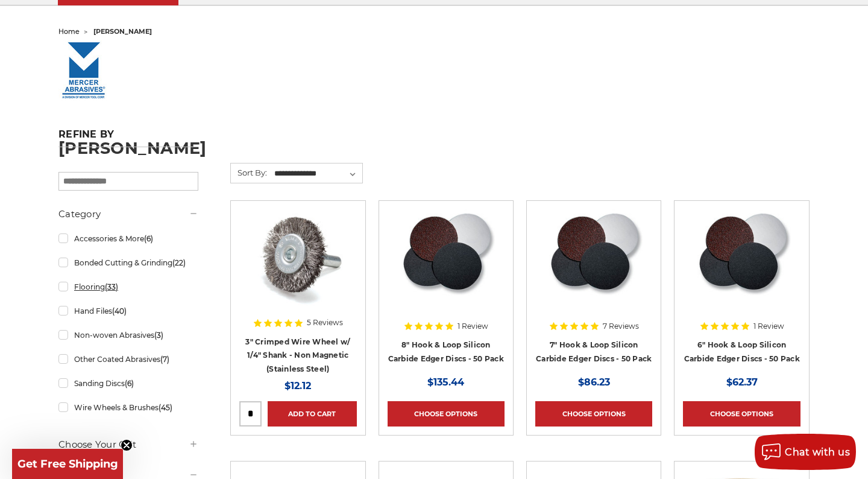 The image size is (868, 479). What do you see at coordinates (112, 287) in the screenshot?
I see `span: (33)` at bounding box center [112, 287].